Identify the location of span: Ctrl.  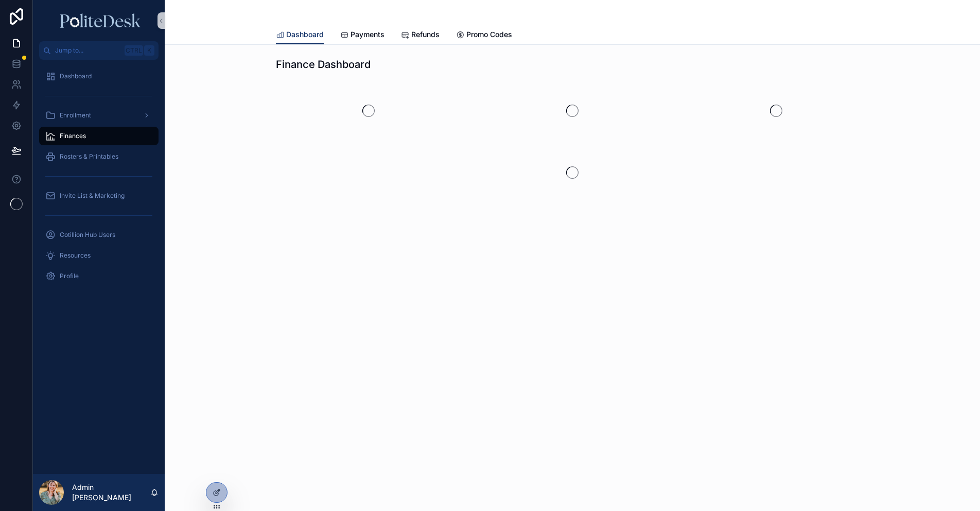
(134, 50).